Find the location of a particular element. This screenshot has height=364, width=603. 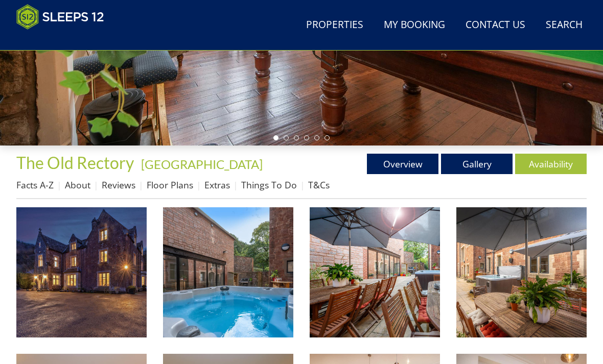

img: The Old Rectory - Have morning coffee or an alfresco lunch in the courtyard is located at coordinates (521, 272).